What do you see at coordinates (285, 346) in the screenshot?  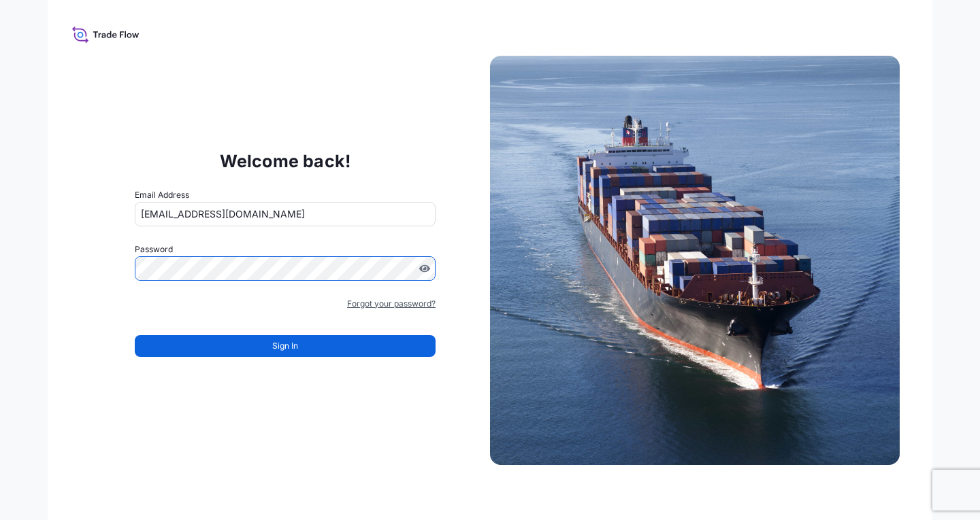 I see `button: Sign In` at bounding box center [285, 346].